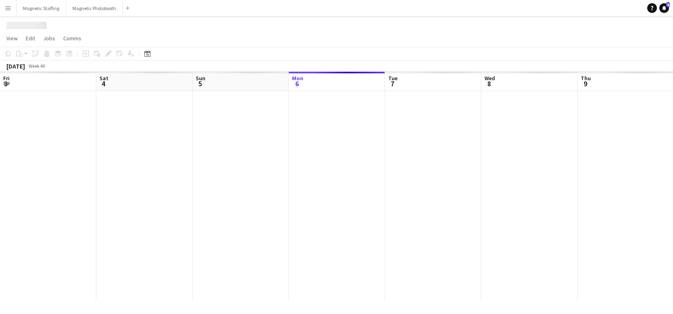 The image size is (673, 314). What do you see at coordinates (393, 78) in the screenshot?
I see `span: Tue` at bounding box center [393, 78].